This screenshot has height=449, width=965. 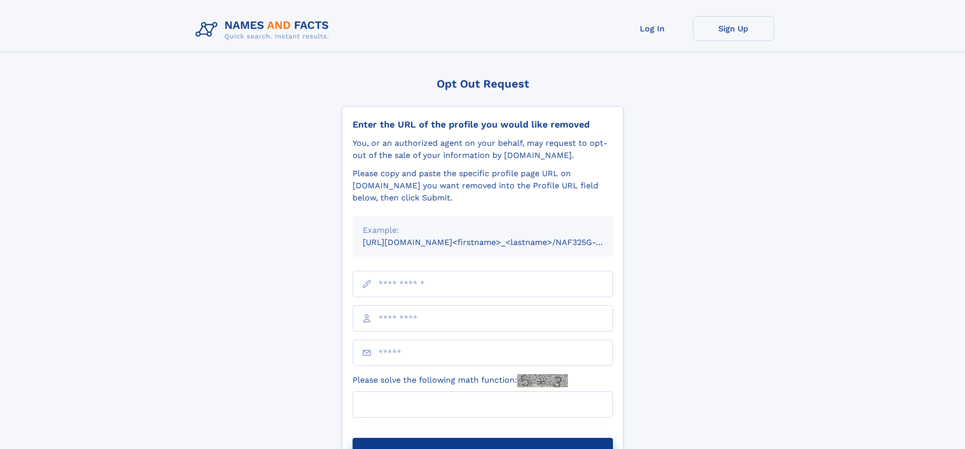 What do you see at coordinates (483, 230) in the screenshot?
I see `div: Example:` at bounding box center [483, 230].